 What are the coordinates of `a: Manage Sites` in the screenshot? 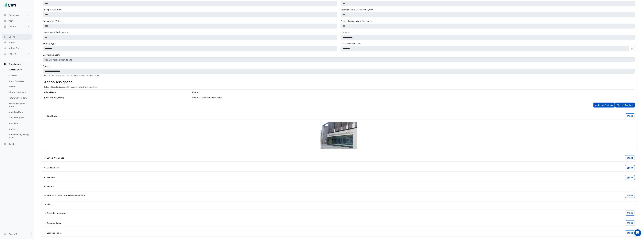 It's located at (19, 70).